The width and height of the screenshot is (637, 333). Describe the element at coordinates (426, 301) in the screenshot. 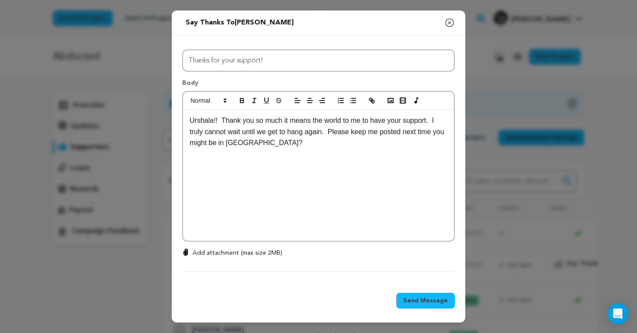

I see `span: Send Message` at that location.